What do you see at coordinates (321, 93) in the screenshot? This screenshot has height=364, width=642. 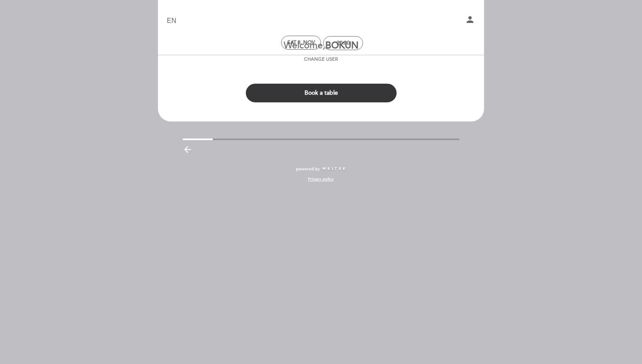 I see `button: Book a table` at bounding box center [321, 93].